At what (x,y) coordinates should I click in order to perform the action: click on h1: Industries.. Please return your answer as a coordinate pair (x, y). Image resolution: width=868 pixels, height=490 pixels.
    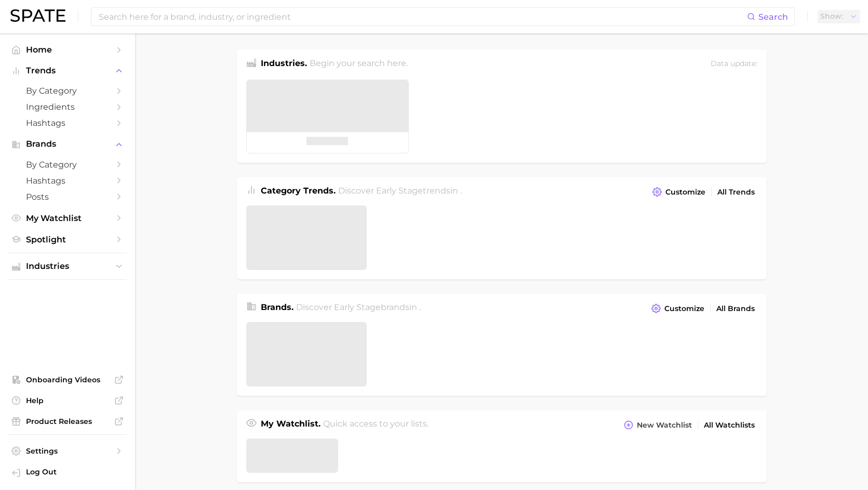
    Looking at the image, I should click on (284, 64).